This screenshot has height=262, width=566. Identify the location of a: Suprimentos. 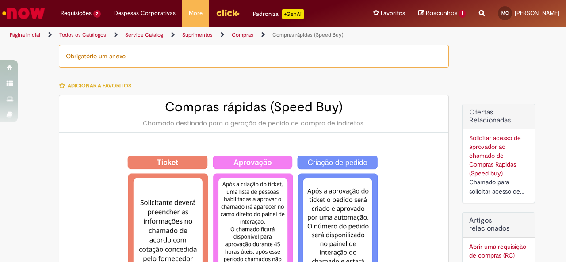
(197, 35).